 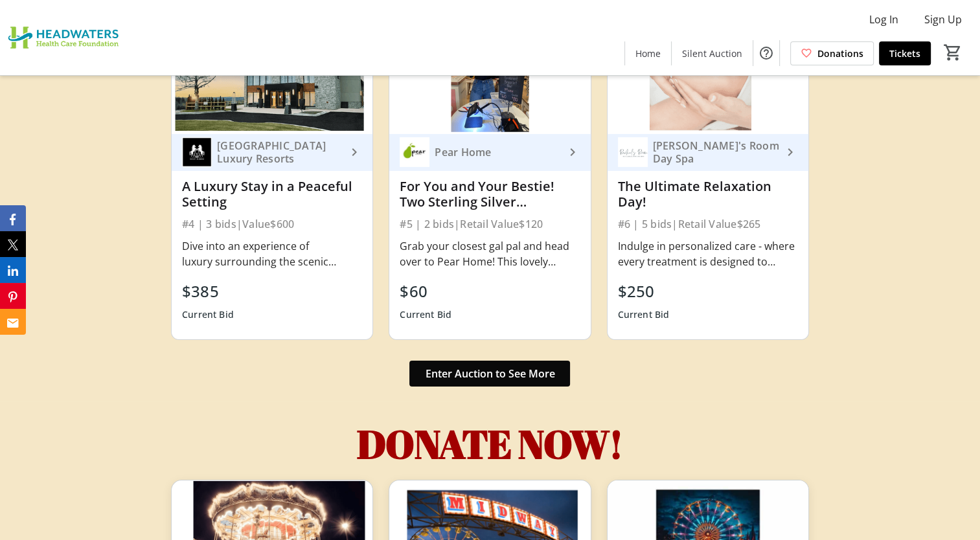 I want to click on a: Tickets, so click(x=905, y=53).